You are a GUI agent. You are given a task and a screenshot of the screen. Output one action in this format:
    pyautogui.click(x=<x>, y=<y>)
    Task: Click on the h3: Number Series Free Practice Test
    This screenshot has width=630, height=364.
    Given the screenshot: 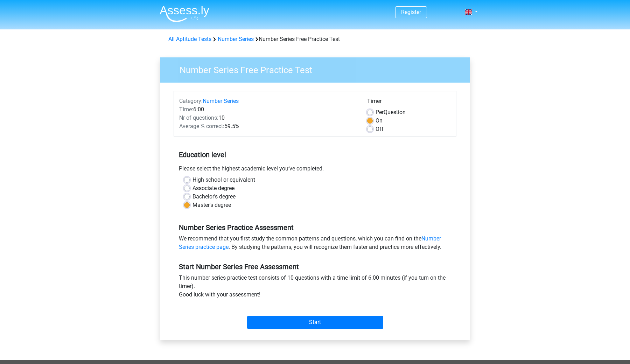 What is the action you would take?
    pyautogui.click(x=318, y=69)
    